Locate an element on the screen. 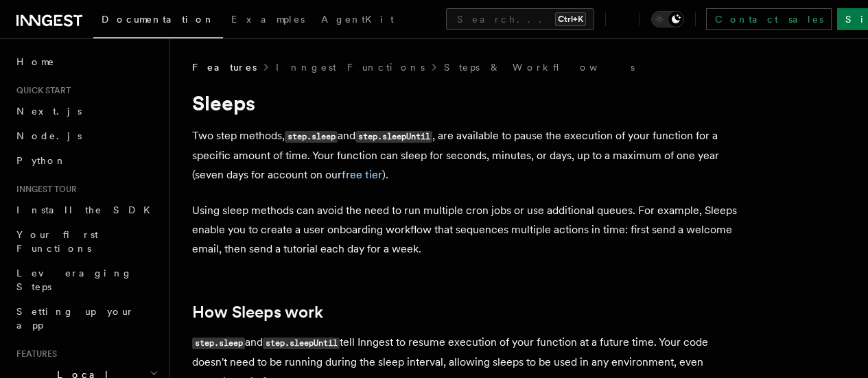 The height and width of the screenshot is (378, 868). span: Setting up your app is located at coordinates (76, 318).